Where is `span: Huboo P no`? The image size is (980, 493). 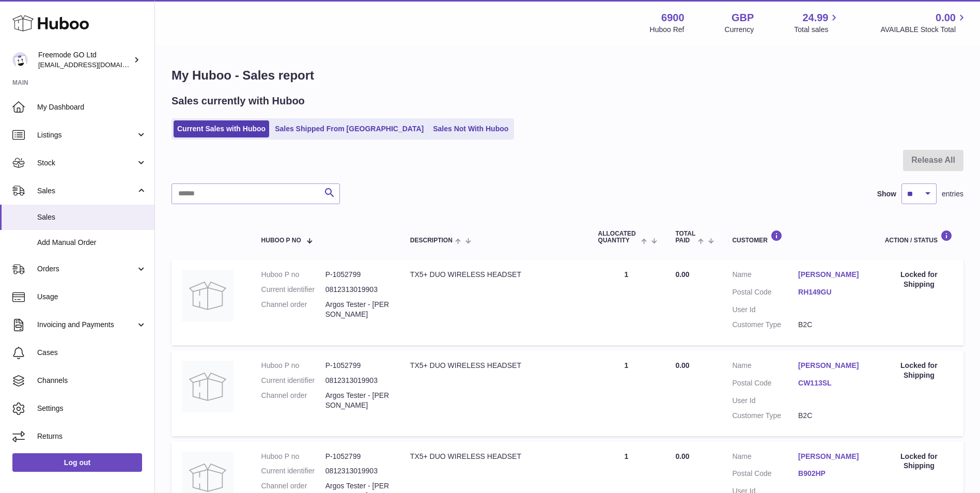 span: Huboo P no is located at coordinates (281, 241).